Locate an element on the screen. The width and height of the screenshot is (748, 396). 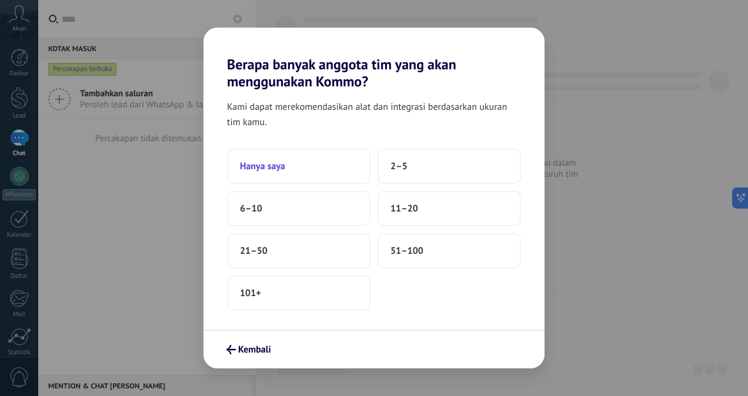
span: 6–10 is located at coordinates (251, 209).